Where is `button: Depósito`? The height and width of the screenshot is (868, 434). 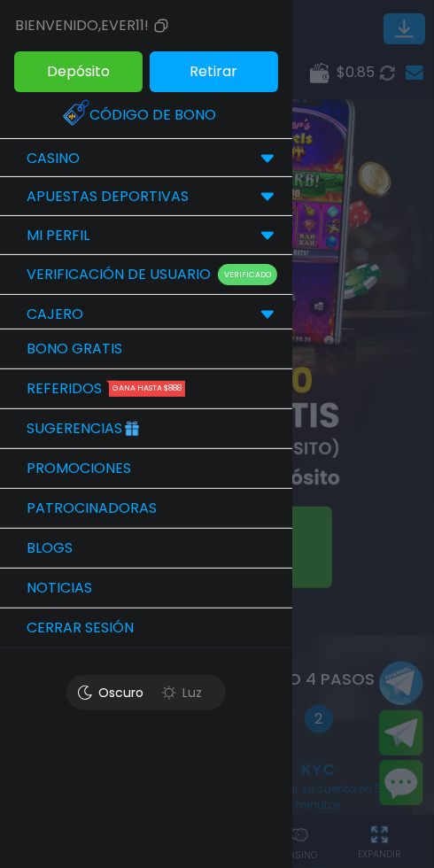
button: Depósito is located at coordinates (78, 72).